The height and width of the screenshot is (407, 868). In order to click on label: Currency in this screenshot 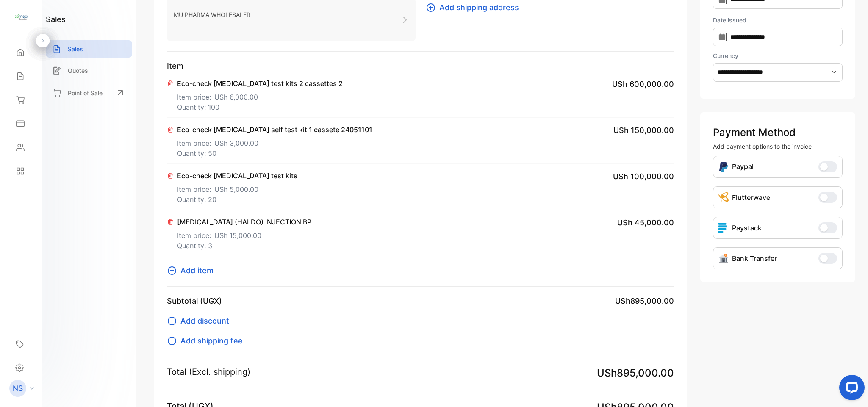, I will do `click(777, 55)`.